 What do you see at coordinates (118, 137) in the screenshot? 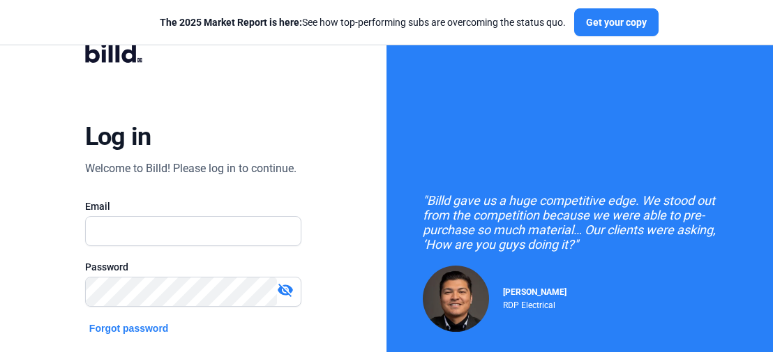
I see `div: Log in` at bounding box center [118, 137].